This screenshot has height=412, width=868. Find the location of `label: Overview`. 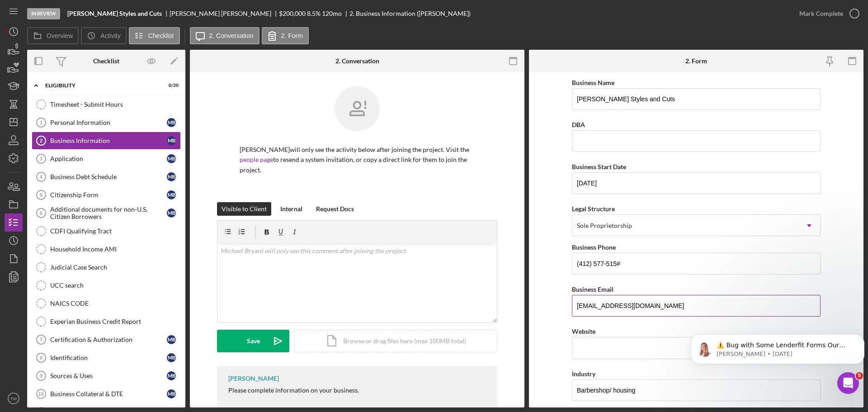

label: Overview is located at coordinates (60, 36).